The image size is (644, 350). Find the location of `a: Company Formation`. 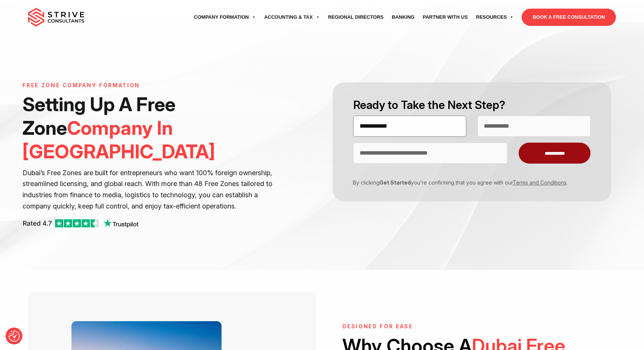

a: Company Formation is located at coordinates (225, 17).